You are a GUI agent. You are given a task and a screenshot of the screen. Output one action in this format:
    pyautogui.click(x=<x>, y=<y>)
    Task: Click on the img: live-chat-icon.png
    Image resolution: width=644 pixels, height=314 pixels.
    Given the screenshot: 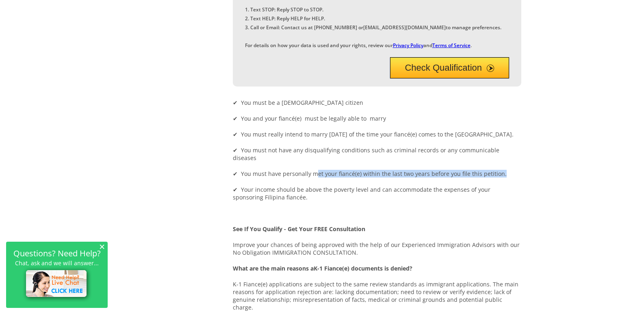 What is the action you would take?
    pyautogui.click(x=57, y=284)
    